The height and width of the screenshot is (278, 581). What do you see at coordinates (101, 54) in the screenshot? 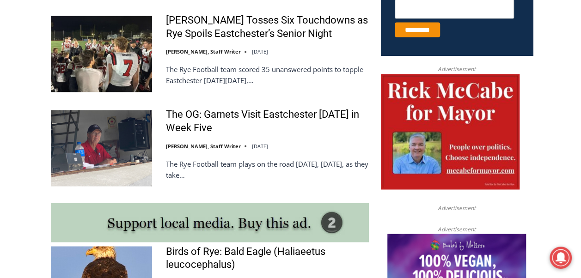
I see `img: Miller Tosses Six Touchdowns as Rye Spoils Eastchester’s Senior Night` at bounding box center [101, 54].